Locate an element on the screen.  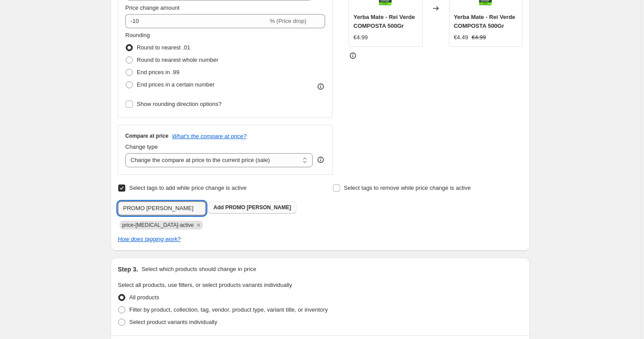
a: How does tagging work? is located at coordinates (149, 238).